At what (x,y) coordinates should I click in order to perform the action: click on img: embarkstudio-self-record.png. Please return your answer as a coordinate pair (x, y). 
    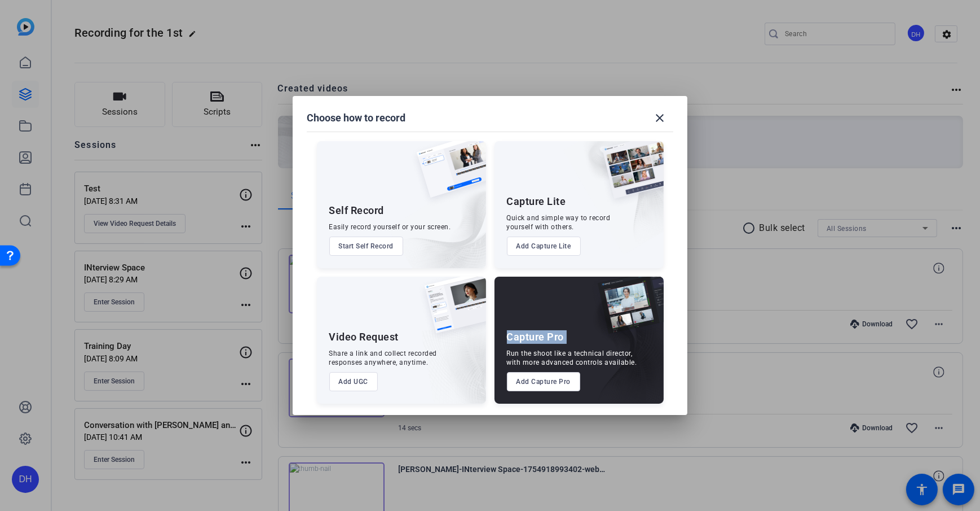
    Looking at the image, I should click on (437, 217).